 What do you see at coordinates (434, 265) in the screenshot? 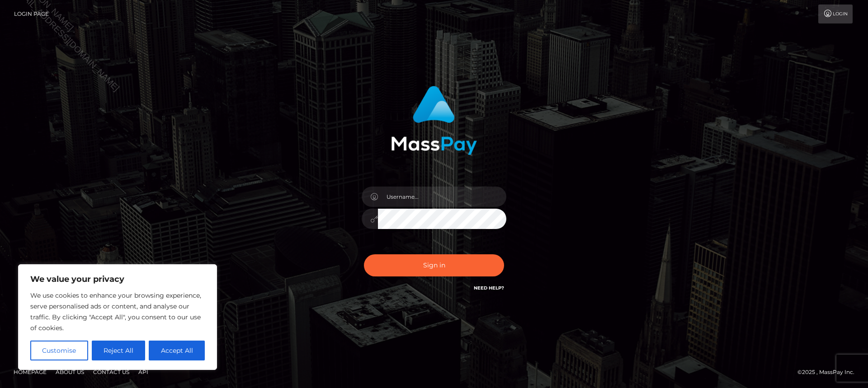
I see `button: Sign in` at bounding box center [434, 265].